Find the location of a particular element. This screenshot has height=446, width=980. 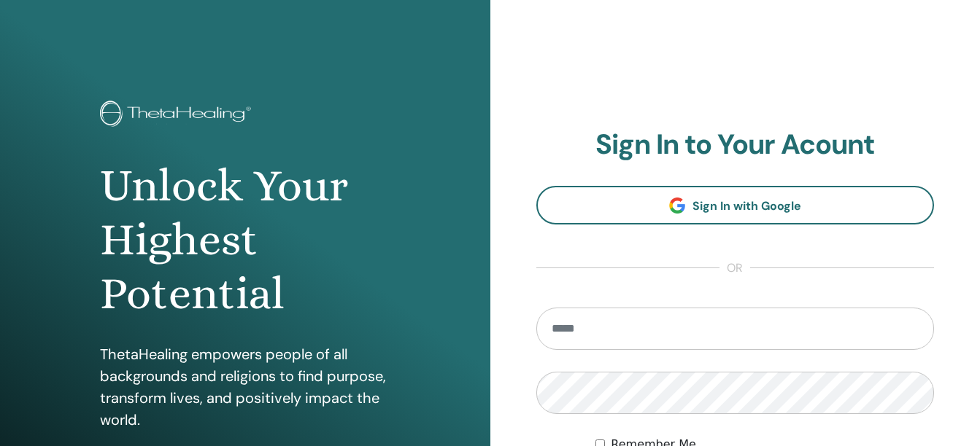

h1: Unlock Your Highest Potential is located at coordinates (245, 240).